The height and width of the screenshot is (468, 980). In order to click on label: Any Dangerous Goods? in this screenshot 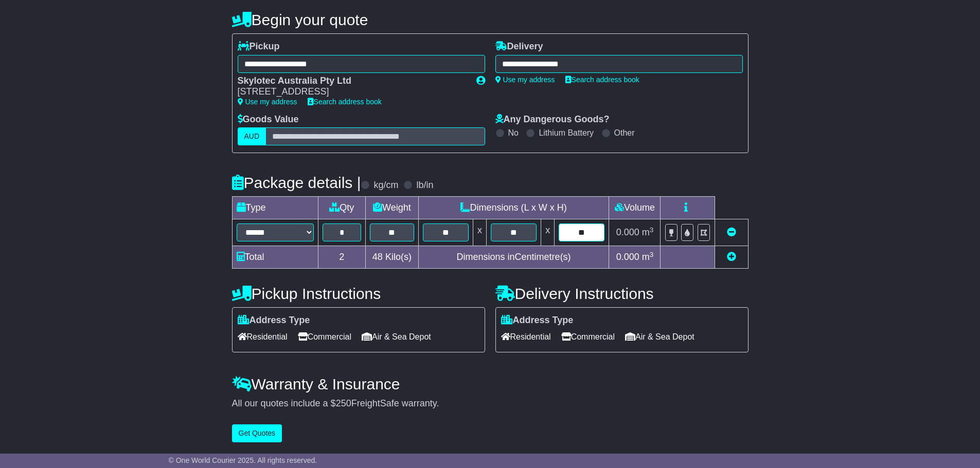, I will do `click(552, 120)`.